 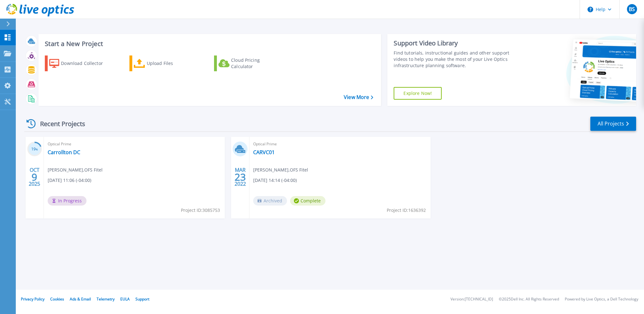 What do you see at coordinates (264, 152) in the screenshot?
I see `a: CARVC01` at bounding box center [264, 152].